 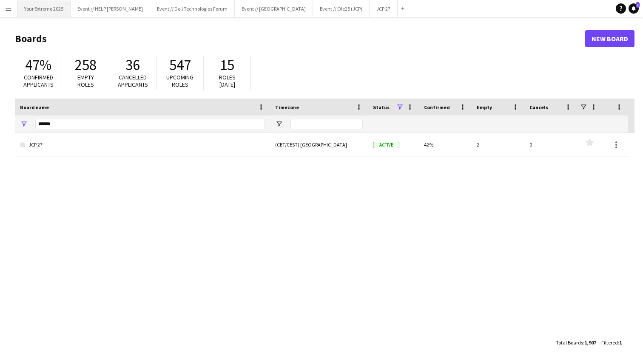 I want to click on span: Total Boards, so click(x=570, y=342).